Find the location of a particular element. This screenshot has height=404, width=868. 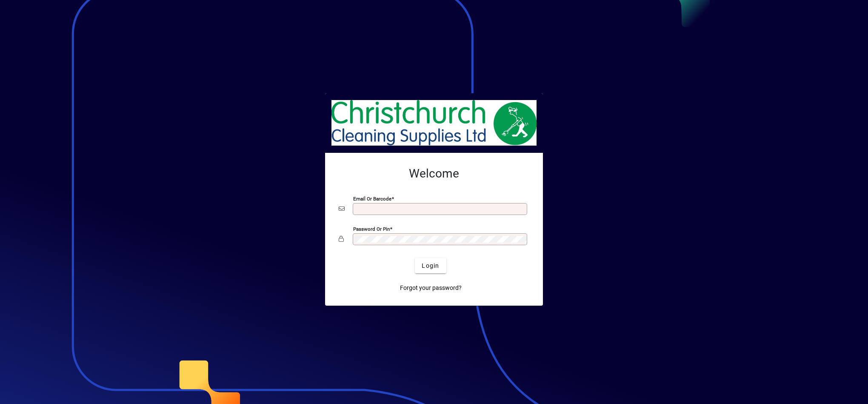

mat-label: Password or Pin is located at coordinates (371, 229).